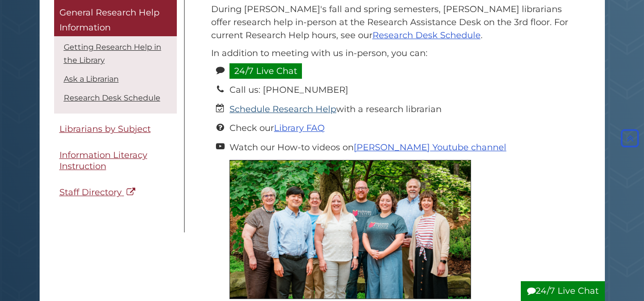 Image resolution: width=644 pixels, height=301 pixels. Describe the element at coordinates (109, 20) in the screenshot. I see `span: General Research Help Information` at that location.